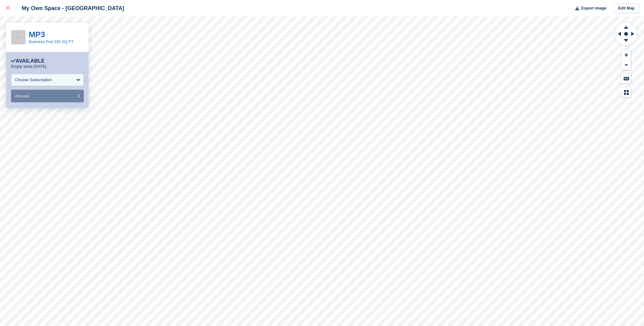 Image resolution: width=644 pixels, height=326 pixels. Describe the element at coordinates (51, 41) in the screenshot. I see `a: Business Pod 320 SQ FT` at that location.